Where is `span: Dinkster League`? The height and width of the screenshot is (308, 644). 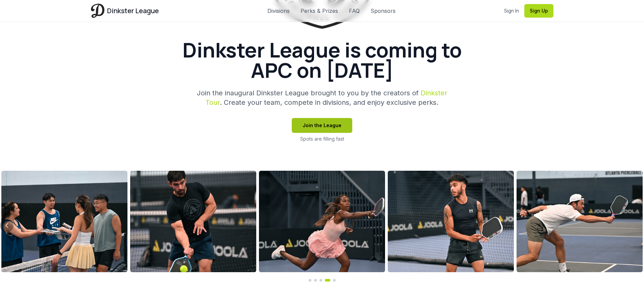 span: Dinkster League is located at coordinates (133, 11).